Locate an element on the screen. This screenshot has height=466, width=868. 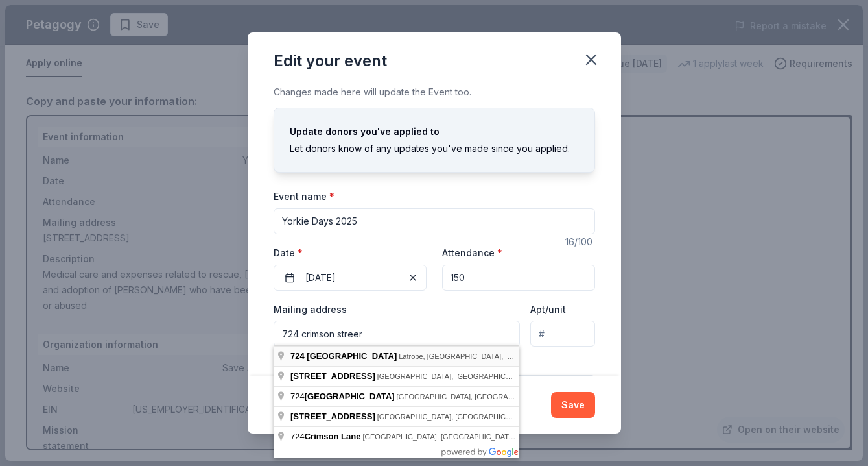
input: Enter a US address is located at coordinates (397, 333).